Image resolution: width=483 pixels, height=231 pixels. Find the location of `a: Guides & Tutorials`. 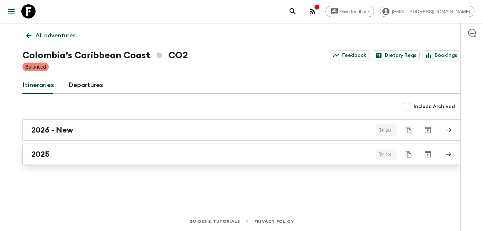

a: Guides & Tutorials is located at coordinates (214, 221).